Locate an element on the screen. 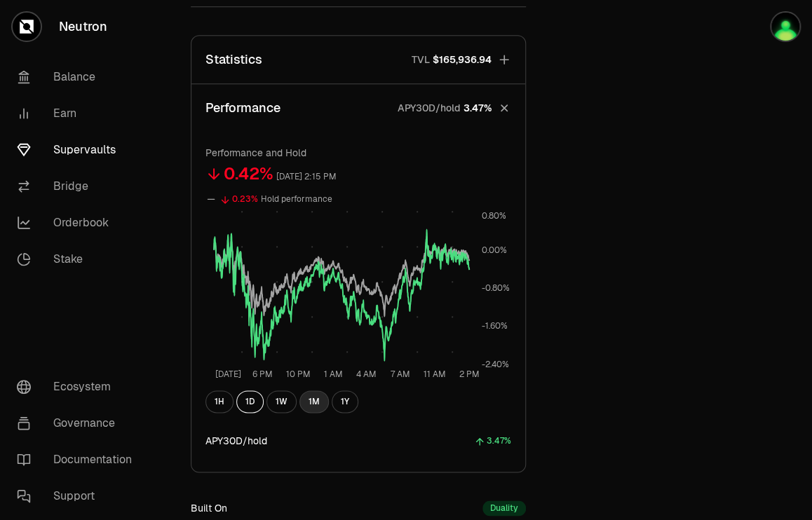  span: $165,936.94 is located at coordinates (462, 60).